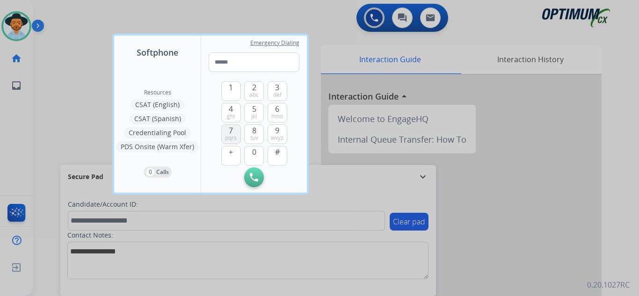 The height and width of the screenshot is (296, 639). I want to click on button: 4ghi, so click(231, 113).